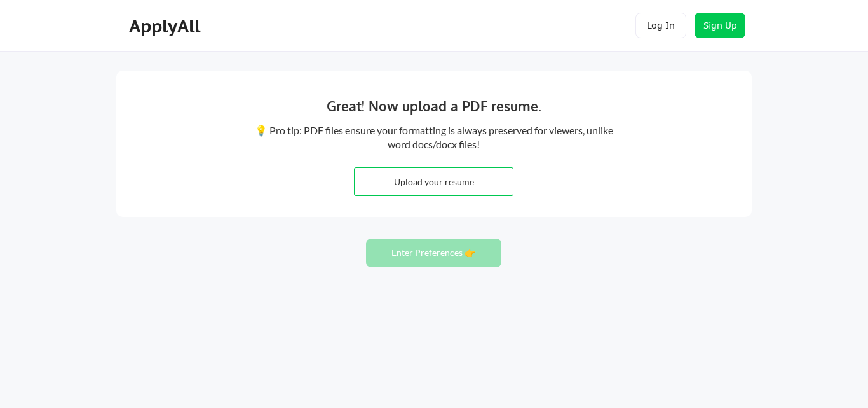 The image size is (868, 408). I want to click on button: Sign Up, so click(720, 25).